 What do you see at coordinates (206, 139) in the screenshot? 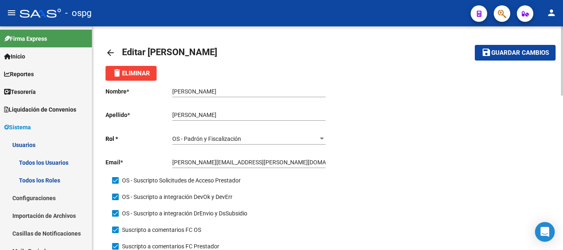
I see `span: OS - Padrón y Fiscalización` at bounding box center [206, 139].